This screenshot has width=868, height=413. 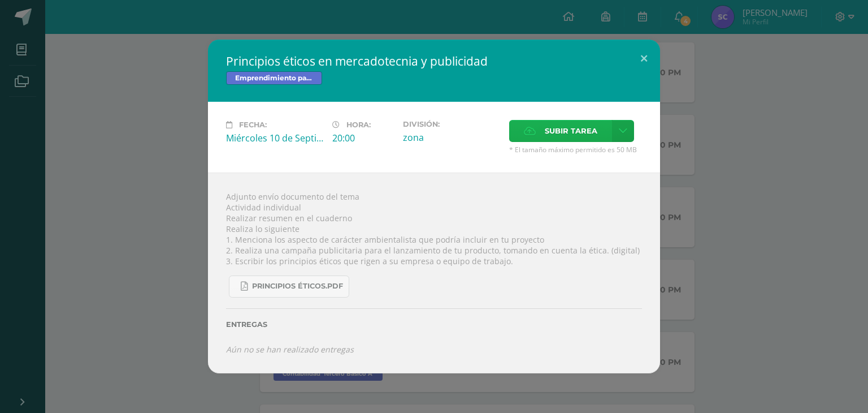 What do you see at coordinates (290, 349) in the screenshot?
I see `i: Aún no se han realizado entregas` at bounding box center [290, 349].